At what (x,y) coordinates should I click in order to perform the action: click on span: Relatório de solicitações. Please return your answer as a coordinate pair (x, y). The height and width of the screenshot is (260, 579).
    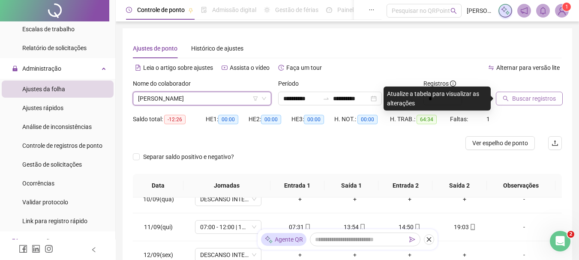
    Looking at the image, I should click on (54, 48).